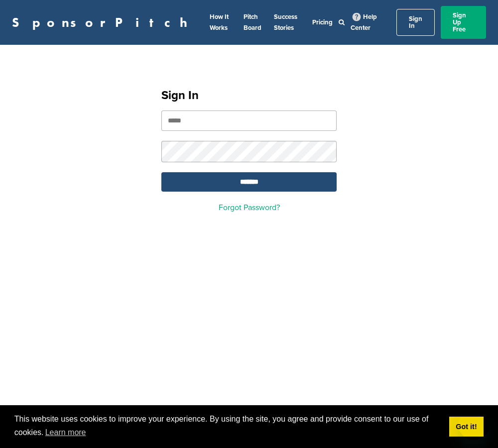 The image size is (498, 448). I want to click on a: SponsorPitch, so click(102, 23).